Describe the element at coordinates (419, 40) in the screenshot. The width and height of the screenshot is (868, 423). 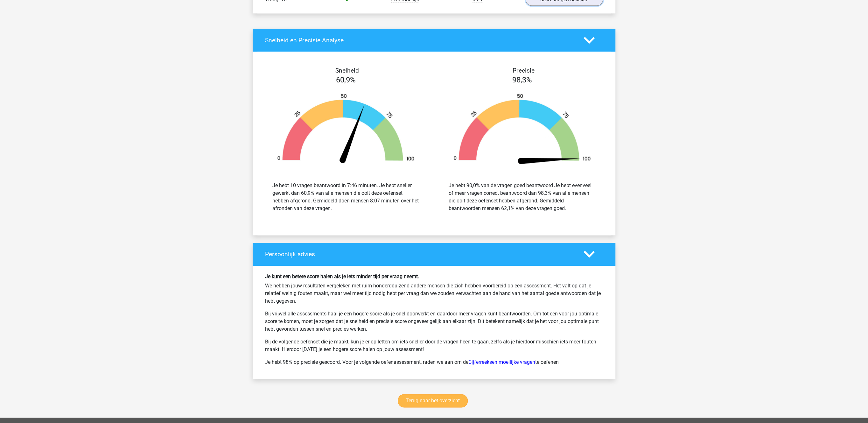
I see `h4: Snelheid en Precisie Analyse` at that location.